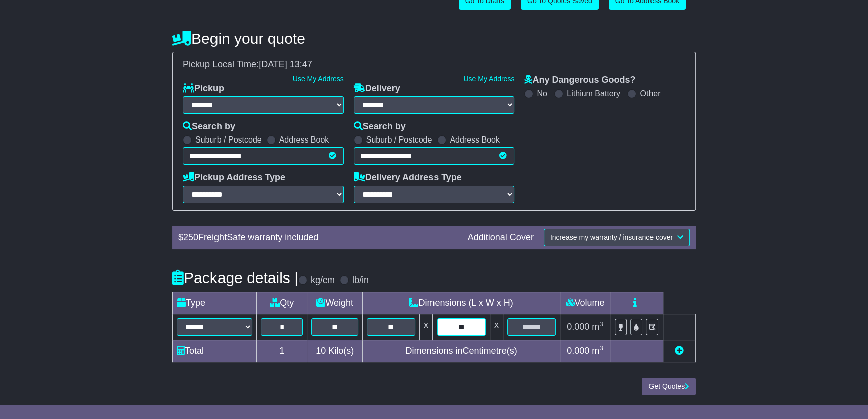 This screenshot has height=419, width=868. Describe the element at coordinates (462, 302) in the screenshot. I see `td: Dimensions (L x W x H)` at that location.